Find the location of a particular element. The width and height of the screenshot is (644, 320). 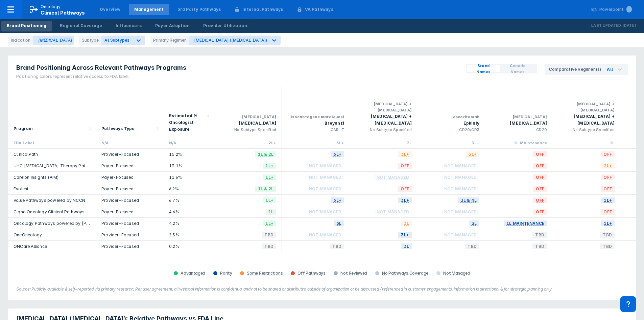

span: Clinical Pathways is located at coordinates (62, 13).